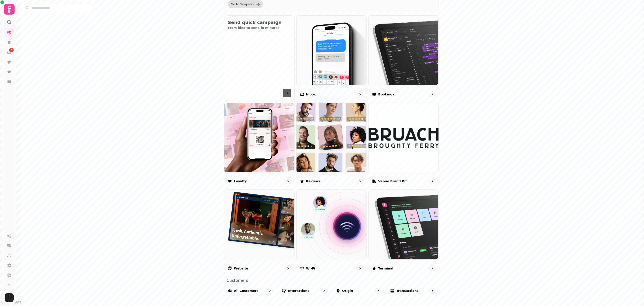 The height and width of the screenshot is (306, 644). I want to click on a: TerminalTerminal, so click(404, 232).